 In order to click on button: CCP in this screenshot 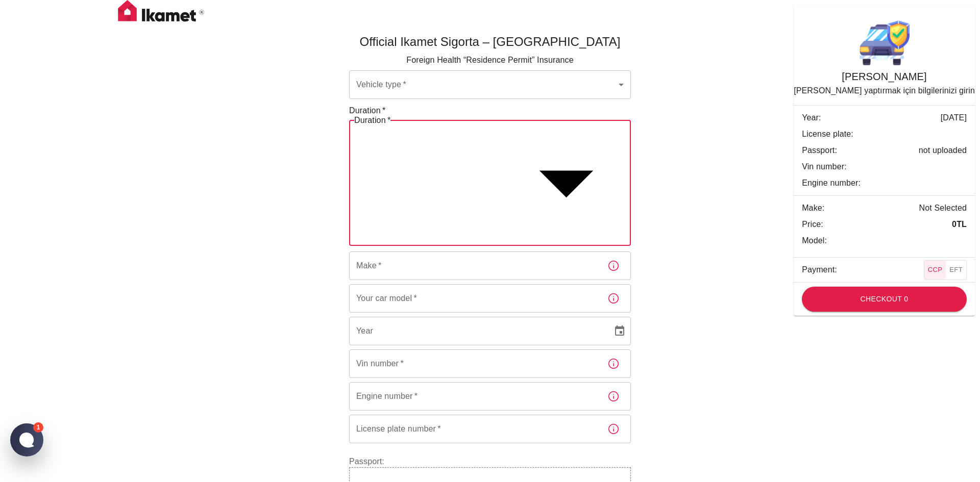, I will do `click(935, 270)`.